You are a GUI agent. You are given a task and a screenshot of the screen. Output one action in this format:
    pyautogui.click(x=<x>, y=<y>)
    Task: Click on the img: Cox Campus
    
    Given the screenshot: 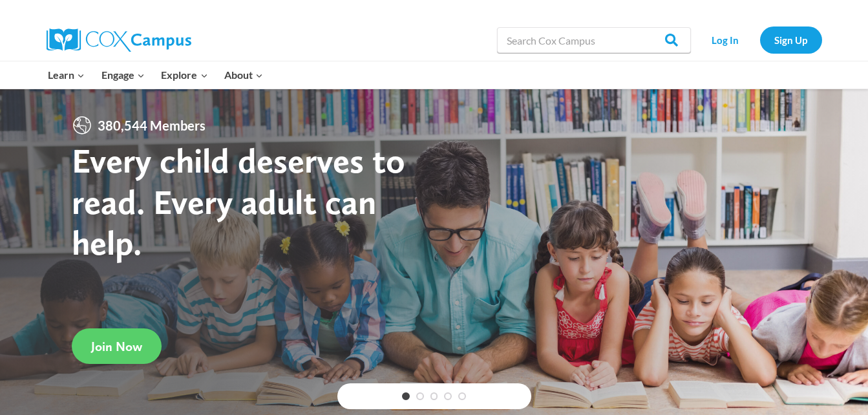 What is the action you would take?
    pyautogui.click(x=119, y=40)
    